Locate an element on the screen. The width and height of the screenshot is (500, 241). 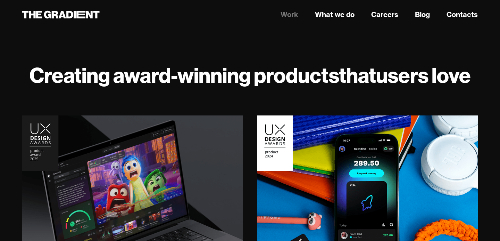
a: Work is located at coordinates (289, 15).